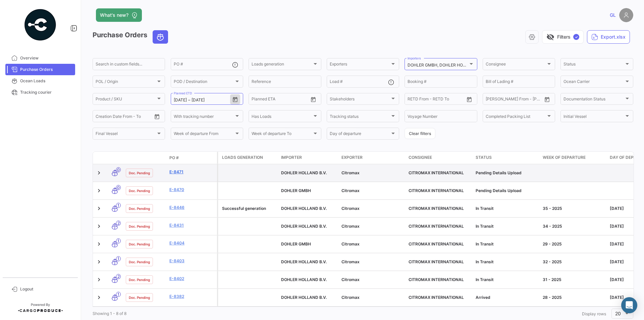  Describe the element at coordinates (40, 93) in the screenshot. I see `a: Tracking courier` at that location.